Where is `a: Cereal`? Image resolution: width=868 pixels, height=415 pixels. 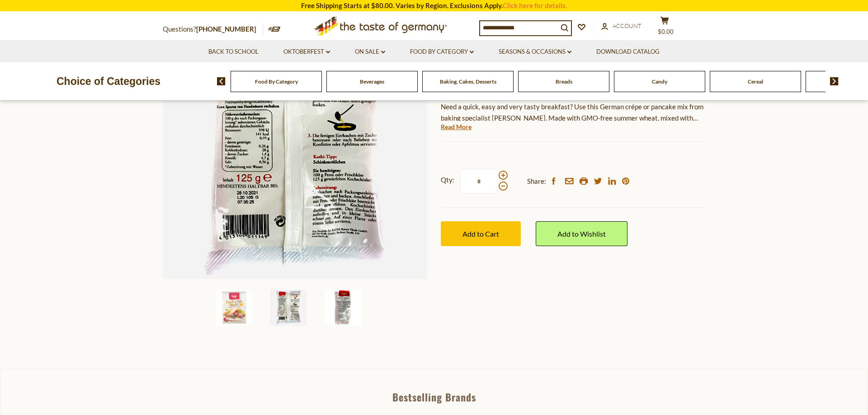
a: Cereal is located at coordinates (755, 81).